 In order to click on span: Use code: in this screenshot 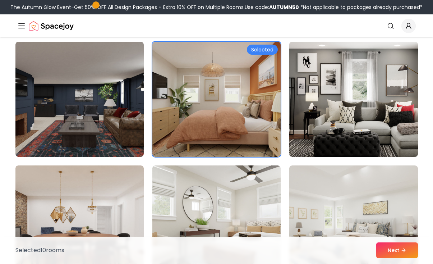, I will do `click(271, 7)`.